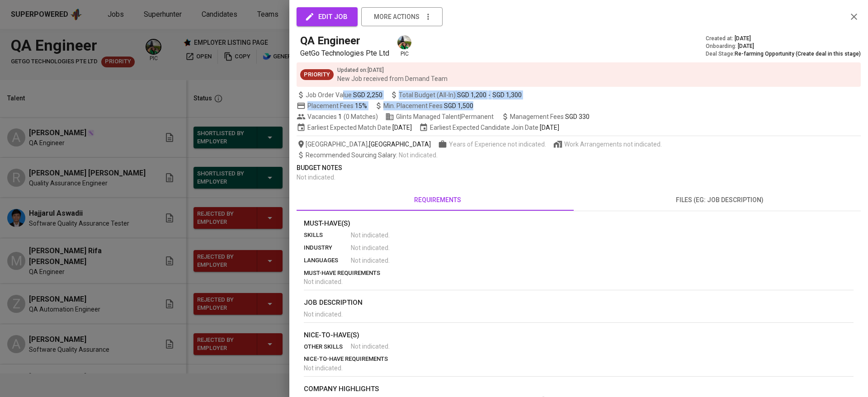 The height and width of the screenshot is (397, 868). What do you see at coordinates (456, 95) in the screenshot?
I see `span: Total Budget (All-In)` at bounding box center [456, 95].